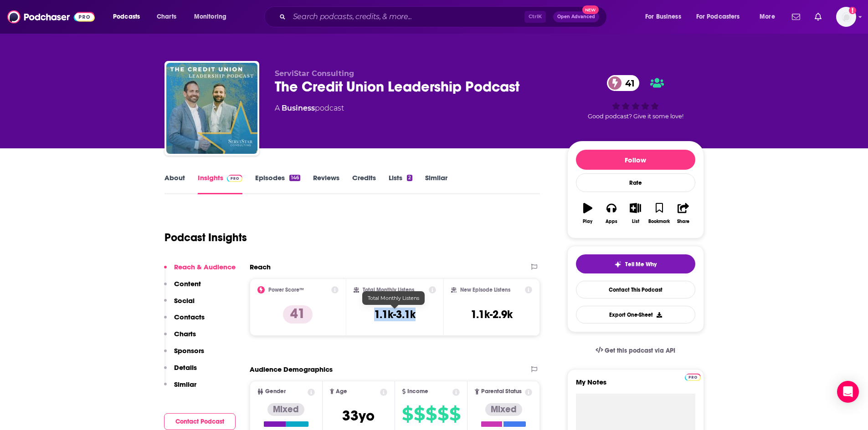 The width and height of the screenshot is (868, 430). Describe the element at coordinates (294, 178) in the screenshot. I see `div: 146` at that location.